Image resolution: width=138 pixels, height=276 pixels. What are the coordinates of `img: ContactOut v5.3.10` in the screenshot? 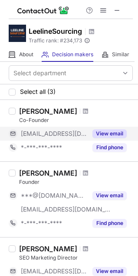 It's located at (43, 10).